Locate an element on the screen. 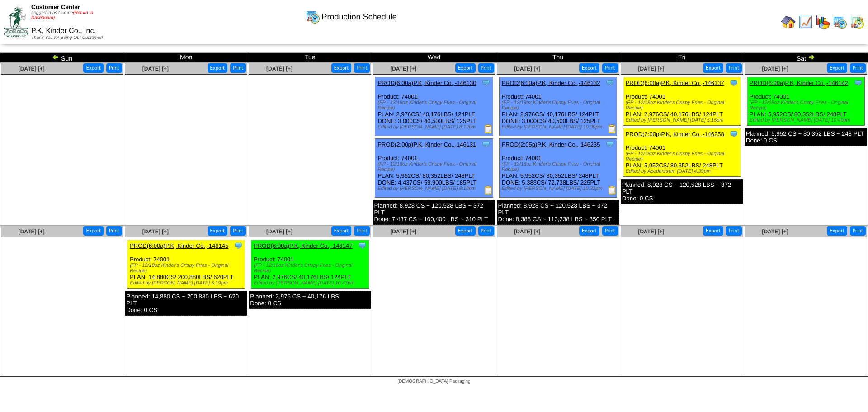 The height and width of the screenshot is (412, 868). div: Planned: 8,928 CS ~ 120,528 LBS ~ 372 PLT Done: 8,388 CS ~ 113,238 LBS ~ 350 PLT is located at coordinates (558, 212).